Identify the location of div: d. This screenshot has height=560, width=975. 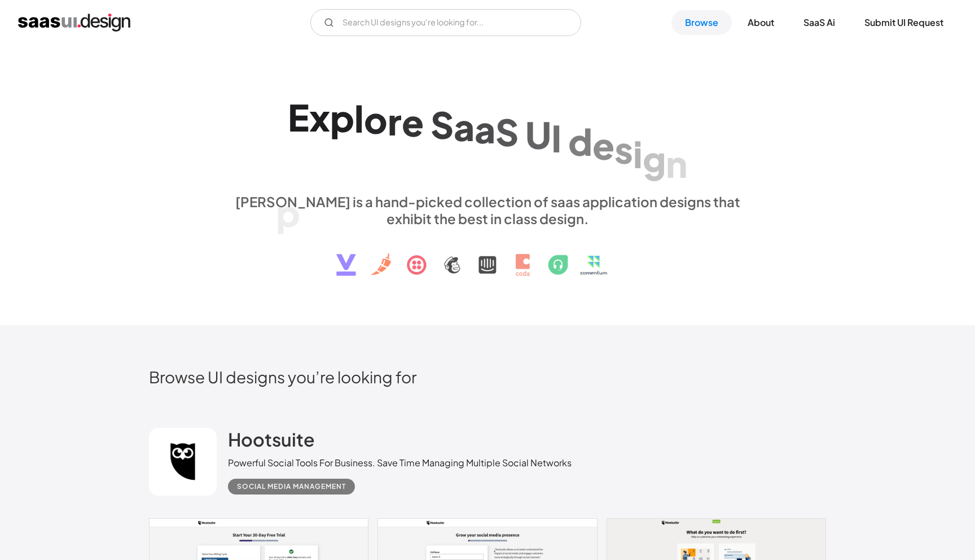
(580, 141).